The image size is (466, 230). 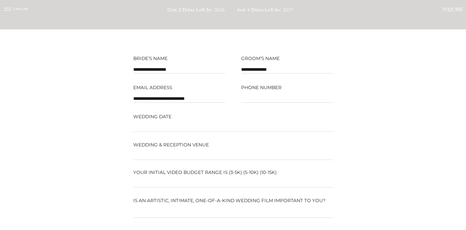 I want to click on h3: Inquire, so click(x=450, y=9).